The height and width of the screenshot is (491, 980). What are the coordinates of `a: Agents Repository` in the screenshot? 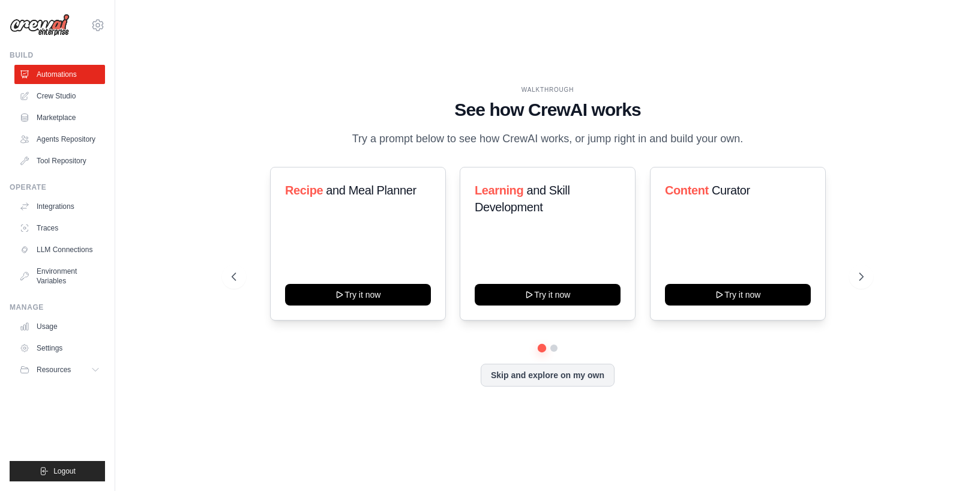 It's located at (59, 139).